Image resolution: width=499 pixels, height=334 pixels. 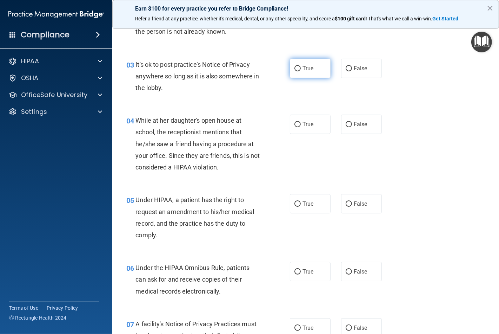 What do you see at coordinates (198, 144) in the screenshot?
I see `span: While at her daughter's open house at school, the receptionist mentions that he/she saw a friend ...` at bounding box center [198, 144].